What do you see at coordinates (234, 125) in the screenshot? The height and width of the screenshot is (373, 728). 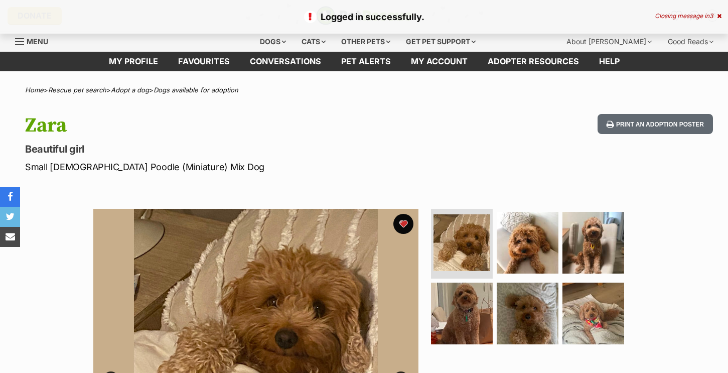 I see `h1: Zara` at bounding box center [234, 125].